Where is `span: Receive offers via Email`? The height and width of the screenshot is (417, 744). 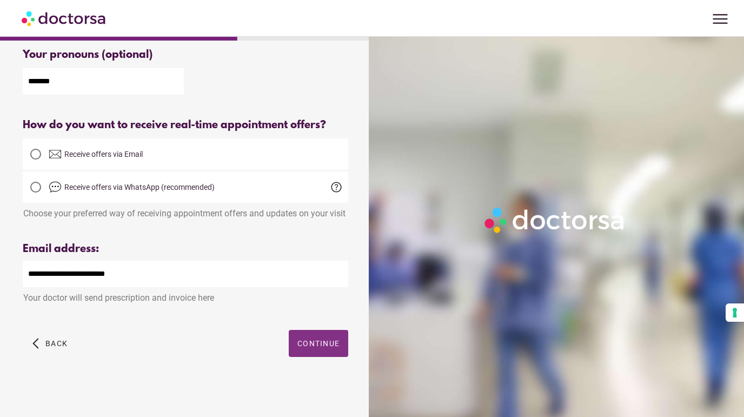 span: Receive offers via Email is located at coordinates (103, 154).